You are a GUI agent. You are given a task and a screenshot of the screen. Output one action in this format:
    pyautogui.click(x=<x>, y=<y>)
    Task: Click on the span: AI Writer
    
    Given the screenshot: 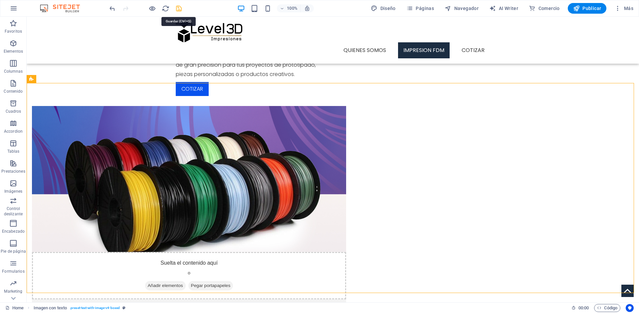 What is the action you would take?
    pyautogui.click(x=504, y=8)
    